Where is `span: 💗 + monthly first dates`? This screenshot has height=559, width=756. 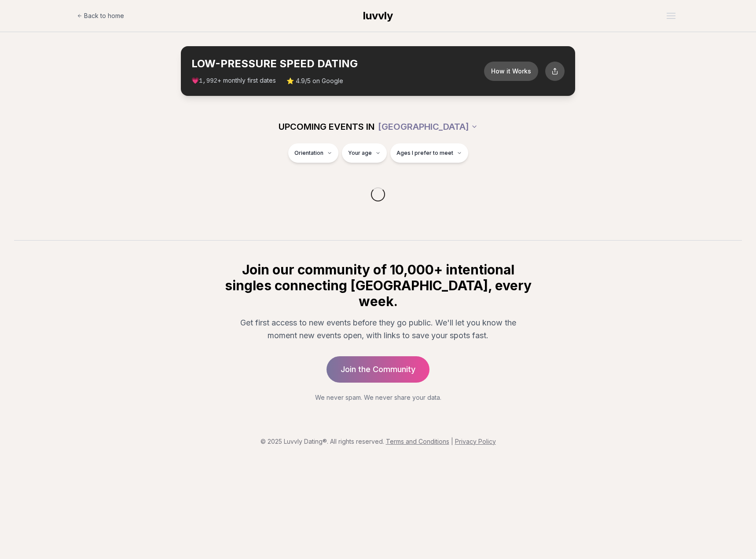 span: 💗 + monthly first dates is located at coordinates (234, 81).